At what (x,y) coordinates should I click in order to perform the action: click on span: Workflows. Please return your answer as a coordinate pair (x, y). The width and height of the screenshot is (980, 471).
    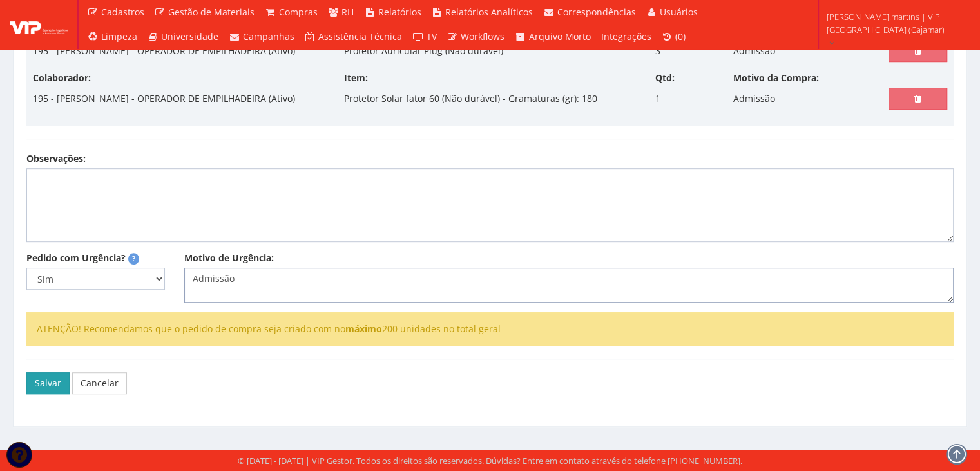
    Looking at the image, I should click on (483, 36).